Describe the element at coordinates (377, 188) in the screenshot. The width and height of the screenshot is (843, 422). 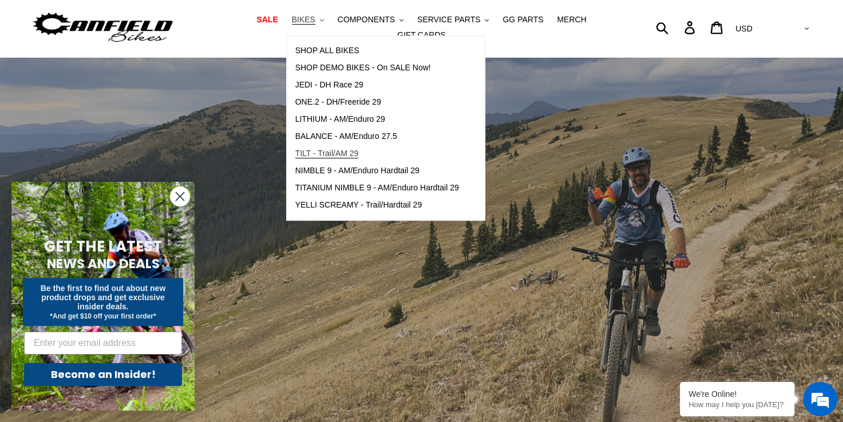
I see `span: TITANIUM NIMBLE 9 - AM/Enduro Hardtail 29` at that location.